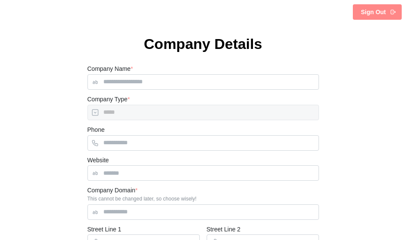 The width and height of the screenshot is (406, 240). What do you see at coordinates (98, 160) in the screenshot?
I see `label: Website` at bounding box center [98, 160].